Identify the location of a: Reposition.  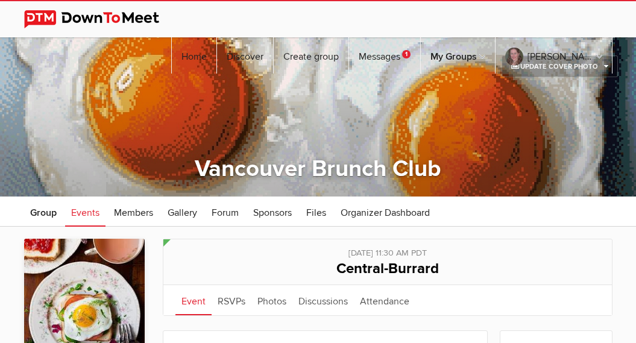
(533, 107).